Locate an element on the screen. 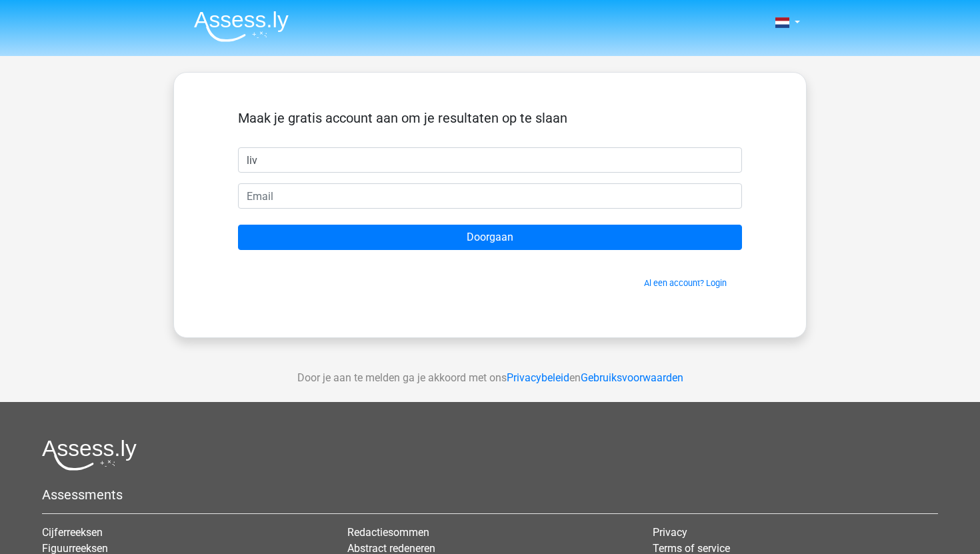 This screenshot has height=554, width=980. input: Email is located at coordinates (490, 196).